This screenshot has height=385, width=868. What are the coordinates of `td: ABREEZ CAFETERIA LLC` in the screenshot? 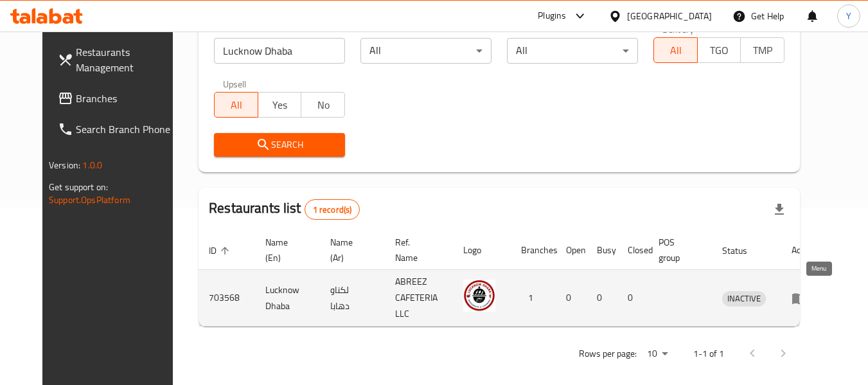 It's located at (419, 298).